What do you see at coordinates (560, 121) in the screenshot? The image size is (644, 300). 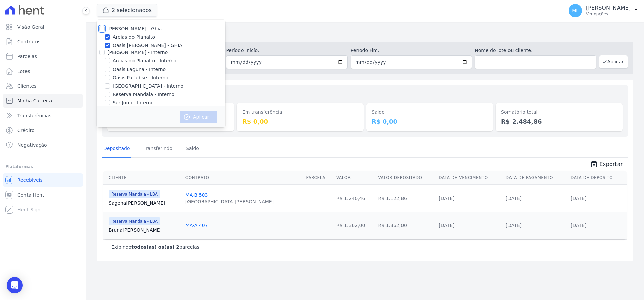 I see `dd: R$ 2.484,86` at bounding box center [560, 121].